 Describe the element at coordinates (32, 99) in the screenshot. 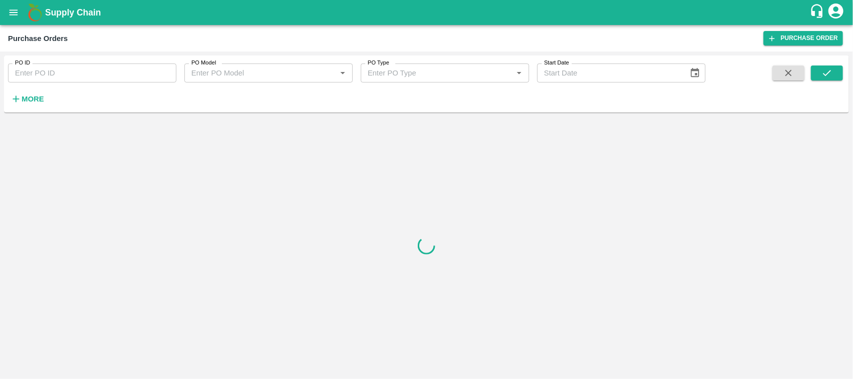

I see `strong: More` at that location.